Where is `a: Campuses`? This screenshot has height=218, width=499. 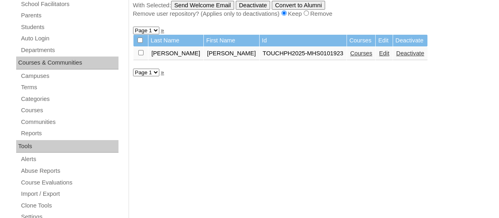
a: Campuses is located at coordinates (69, 76).